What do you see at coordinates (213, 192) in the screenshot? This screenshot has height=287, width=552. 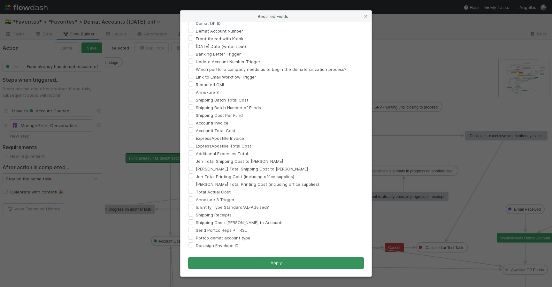 I see `label: Total Actual Cost` at bounding box center [213, 192].